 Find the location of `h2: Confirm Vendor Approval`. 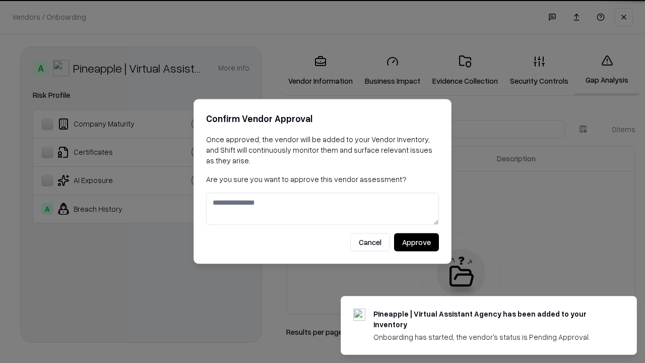

h2: Confirm Vendor Approval is located at coordinates (323, 118).